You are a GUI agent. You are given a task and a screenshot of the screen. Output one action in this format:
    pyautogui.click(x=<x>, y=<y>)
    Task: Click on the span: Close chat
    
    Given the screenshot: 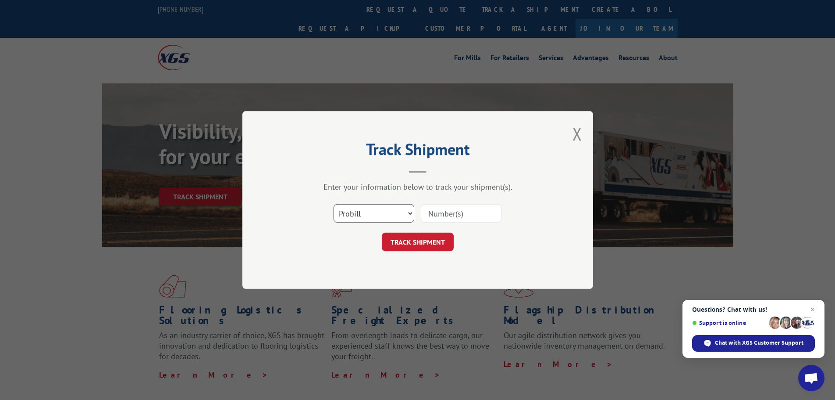 What is the action you would take?
    pyautogui.click(x=813, y=309)
    